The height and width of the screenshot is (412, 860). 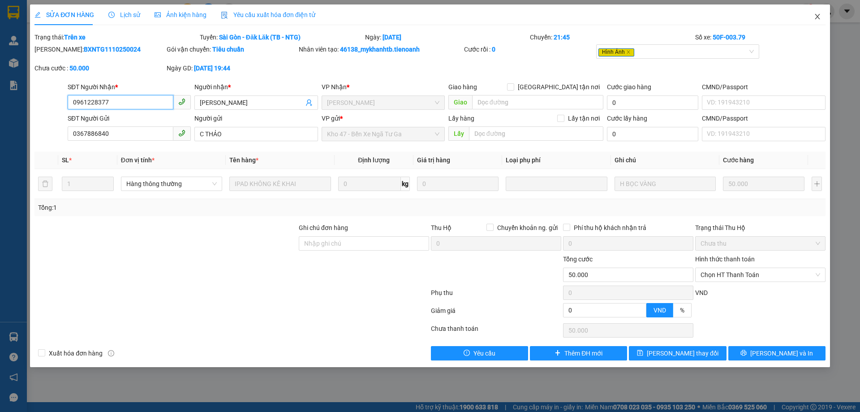 I want to click on b: 21:45, so click(x=562, y=37).